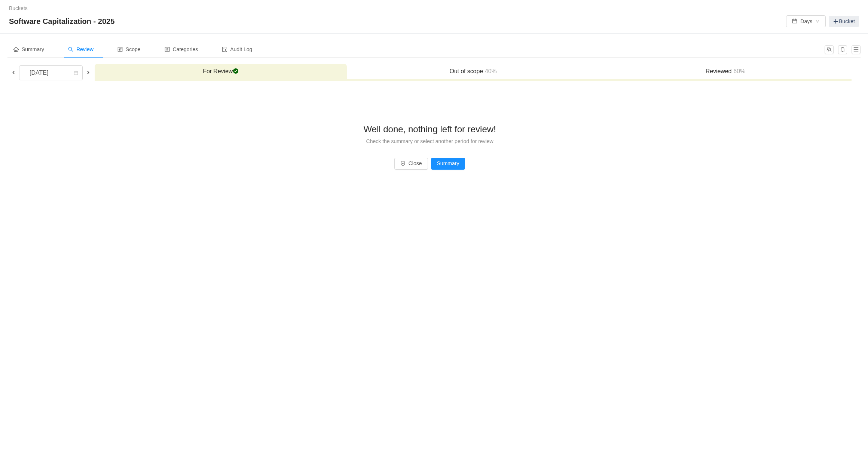 The image size is (868, 463). What do you see at coordinates (842, 49) in the screenshot?
I see `button: icon: bell` at bounding box center [842, 49].